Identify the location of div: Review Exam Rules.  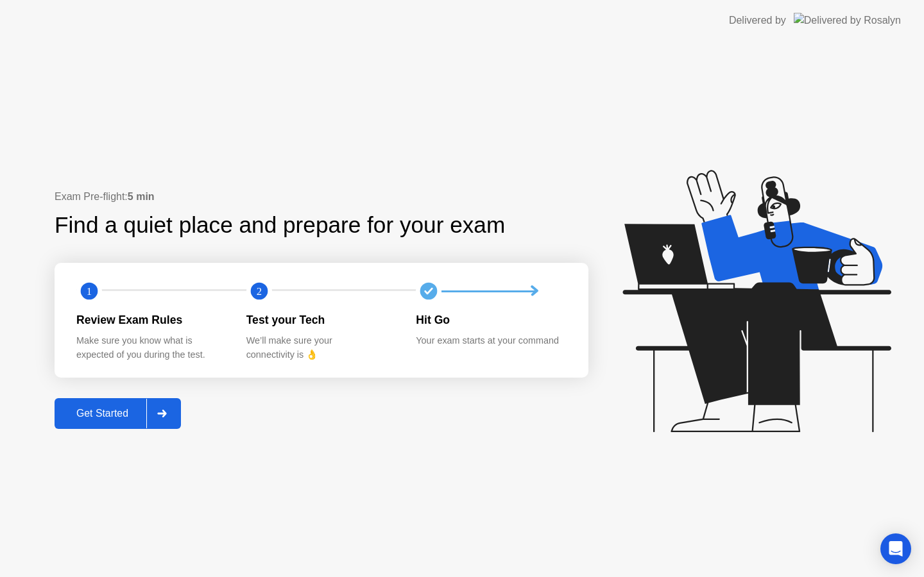
(151, 320).